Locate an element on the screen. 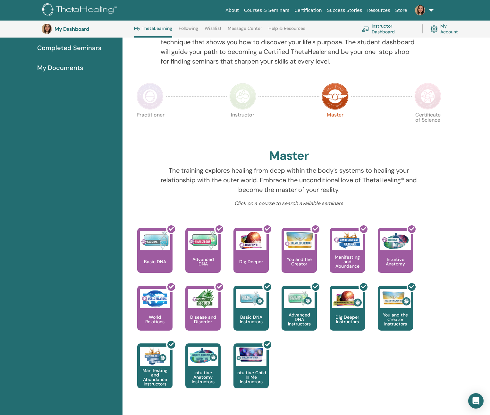 This screenshot has width=490, height=415. a: Advanced DNA Advanced DNA is located at coordinates (203, 257).